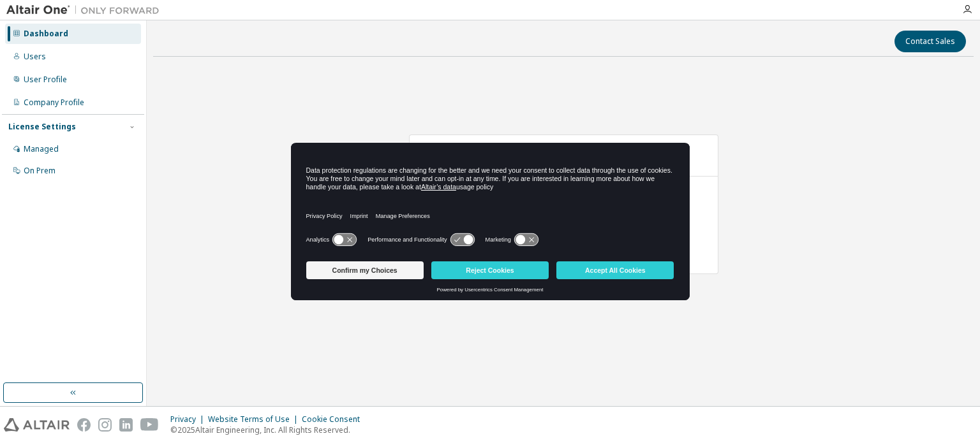 Image resolution: width=980 pixels, height=443 pixels. Describe the element at coordinates (45, 79) in the screenshot. I see `div: User Profile` at that location.